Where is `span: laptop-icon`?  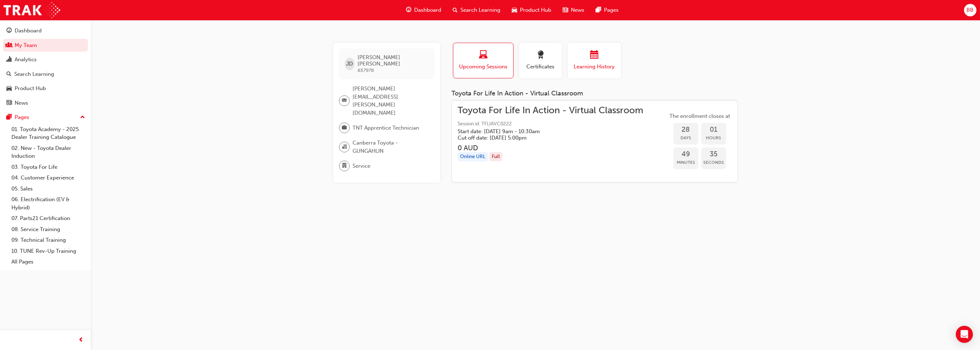
span: laptop-icon is located at coordinates (483, 55).